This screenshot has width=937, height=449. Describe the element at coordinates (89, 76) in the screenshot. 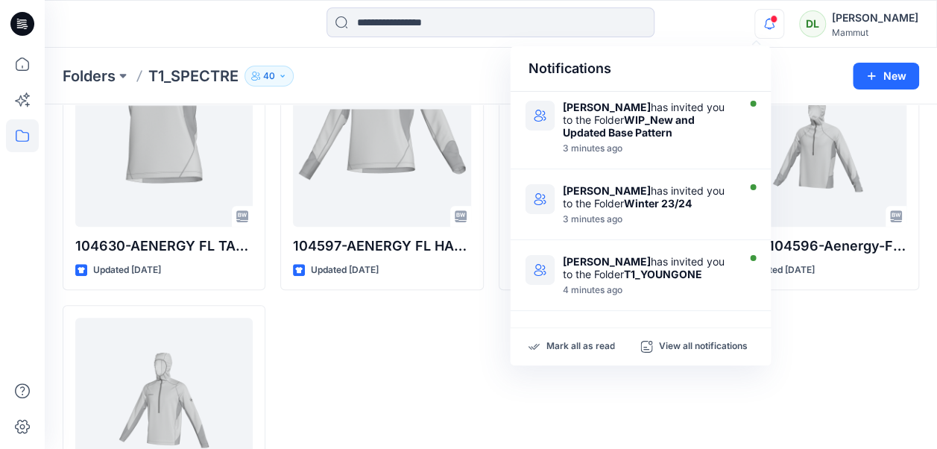

I see `p: Folders` at that location.